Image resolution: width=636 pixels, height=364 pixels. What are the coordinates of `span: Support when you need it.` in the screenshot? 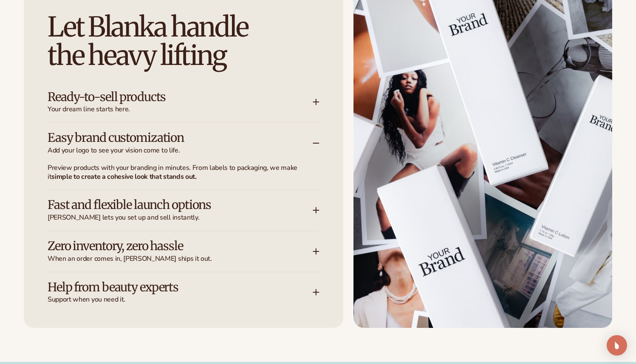 It's located at (180, 299).